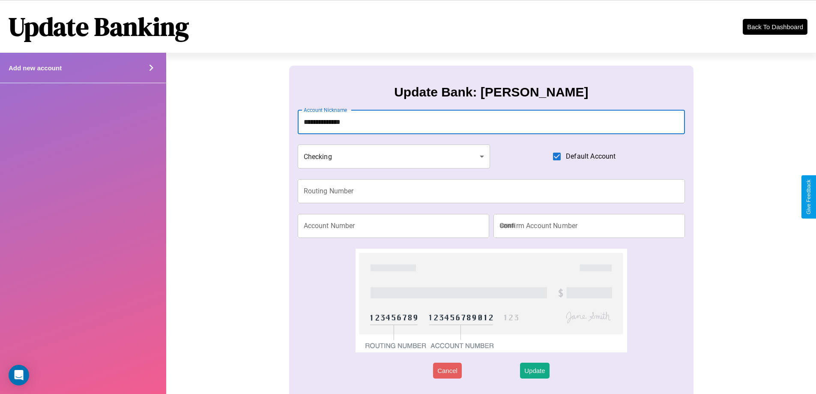 The width and height of the screenshot is (816, 394). I want to click on h1: Update Banking, so click(99, 27).